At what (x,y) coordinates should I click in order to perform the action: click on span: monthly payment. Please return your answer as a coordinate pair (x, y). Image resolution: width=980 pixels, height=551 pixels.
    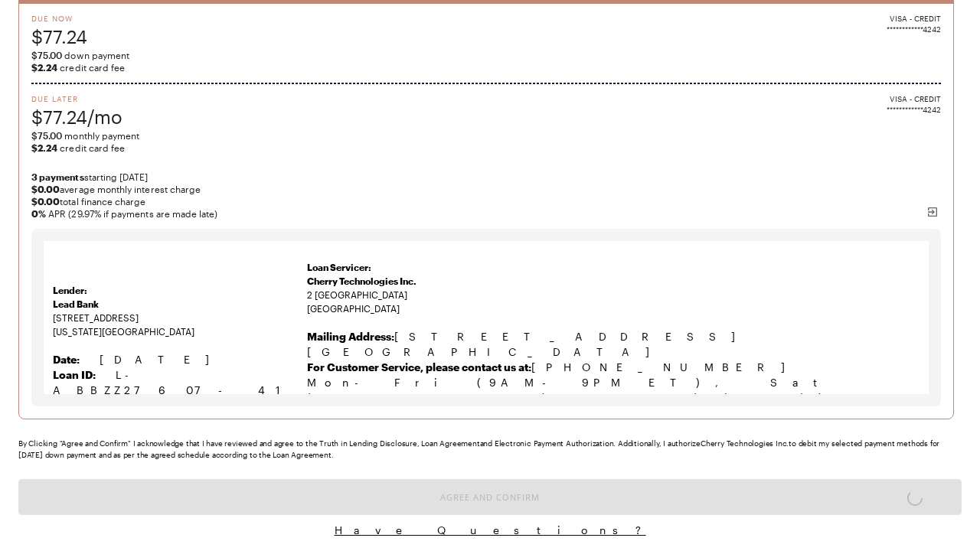
    Looking at the image, I should click on (486, 135).